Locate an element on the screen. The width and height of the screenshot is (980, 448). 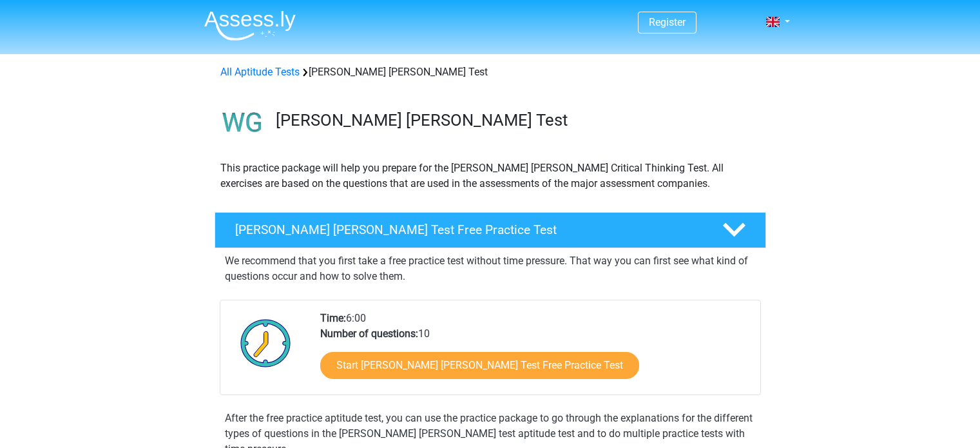
img: Assessly is located at coordinates (250, 25).